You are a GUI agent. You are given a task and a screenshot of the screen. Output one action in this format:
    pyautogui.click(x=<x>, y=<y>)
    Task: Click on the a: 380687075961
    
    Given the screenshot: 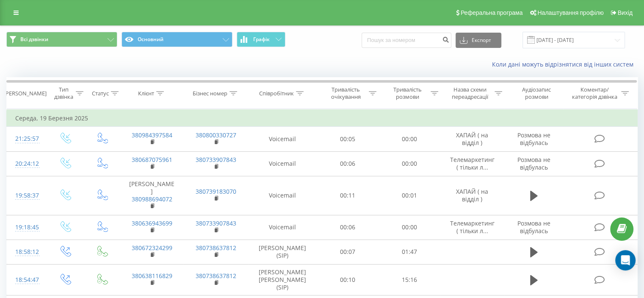 What is the action you would take?
    pyautogui.click(x=152, y=159)
    